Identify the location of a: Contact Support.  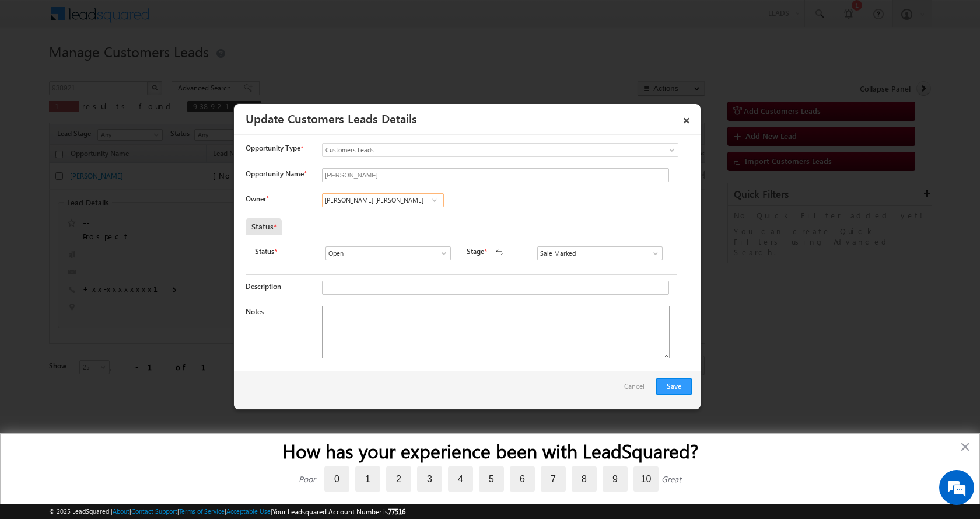
(154, 511).